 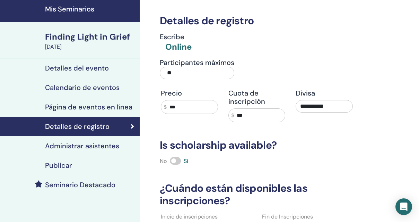 What do you see at coordinates (179, 47) in the screenshot?
I see `div: Online` at bounding box center [179, 47].